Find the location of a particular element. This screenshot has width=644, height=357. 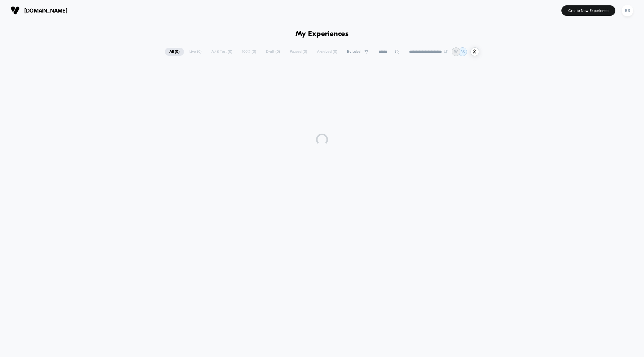

span: By Label is located at coordinates (354, 52).